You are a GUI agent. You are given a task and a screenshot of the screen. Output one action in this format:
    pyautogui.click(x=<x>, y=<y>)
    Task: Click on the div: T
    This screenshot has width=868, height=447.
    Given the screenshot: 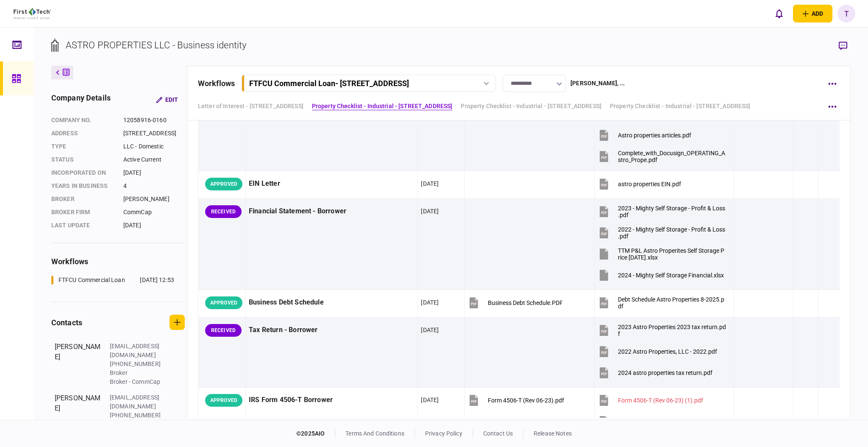 What is the action you would take?
    pyautogui.click(x=847, y=13)
    